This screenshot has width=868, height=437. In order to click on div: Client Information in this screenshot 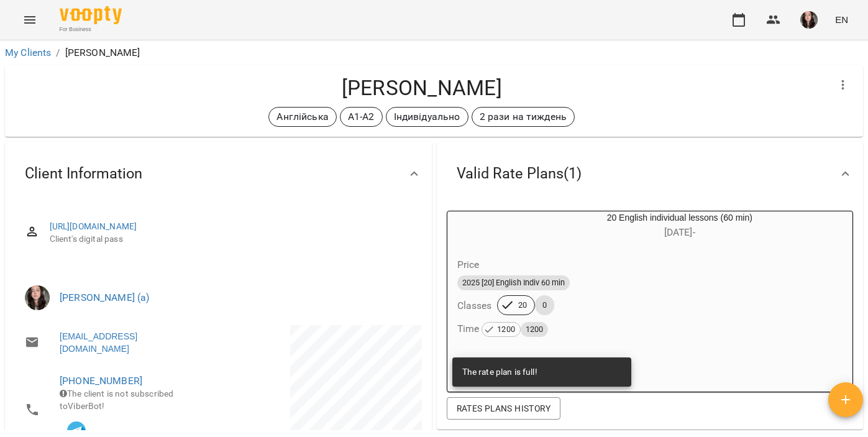, I will do `click(218, 173)`.